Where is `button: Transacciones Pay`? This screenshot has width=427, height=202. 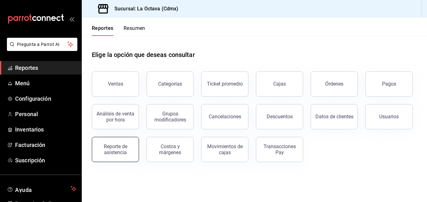
button: Transacciones Pay is located at coordinates (279, 149).